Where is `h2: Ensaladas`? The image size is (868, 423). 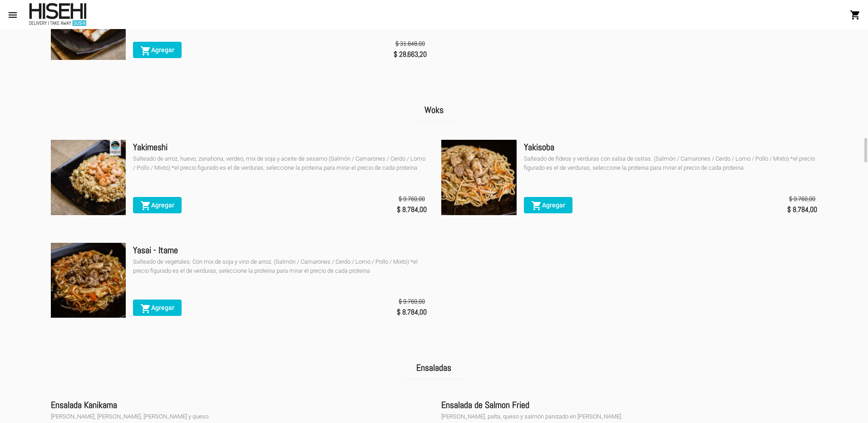 h2: Ensaladas is located at coordinates (434, 368).